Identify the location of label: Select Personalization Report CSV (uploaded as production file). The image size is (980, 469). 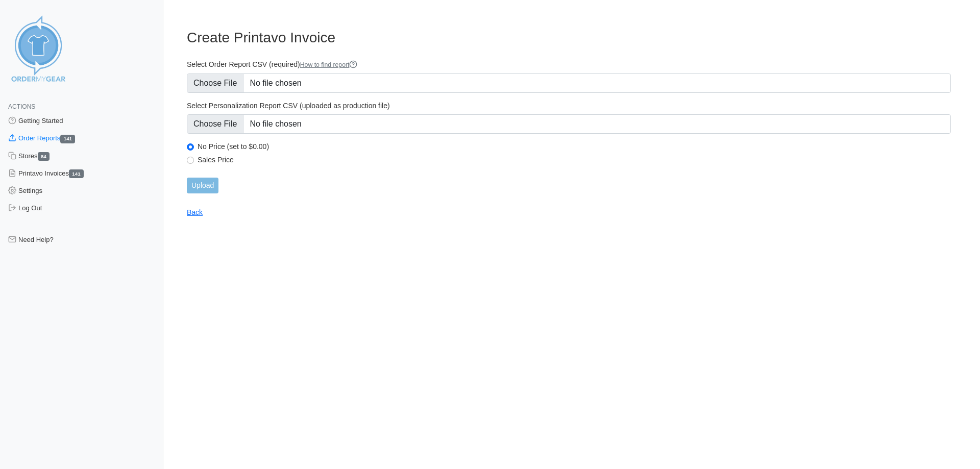
(568, 106).